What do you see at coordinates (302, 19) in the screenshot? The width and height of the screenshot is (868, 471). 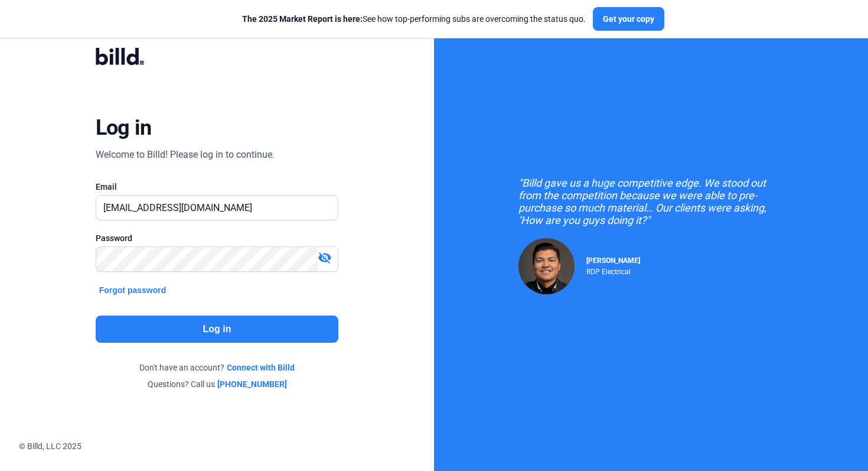 I see `span: The 2025 Market Report is here:` at bounding box center [302, 19].